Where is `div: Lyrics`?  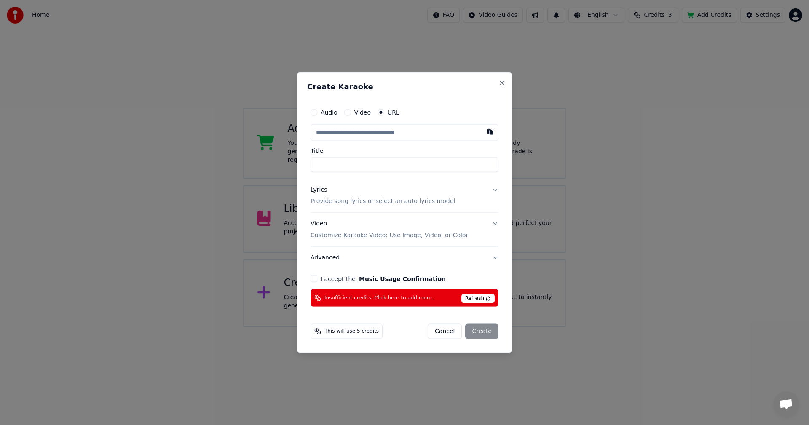
div: Lyrics is located at coordinates (318, 189).